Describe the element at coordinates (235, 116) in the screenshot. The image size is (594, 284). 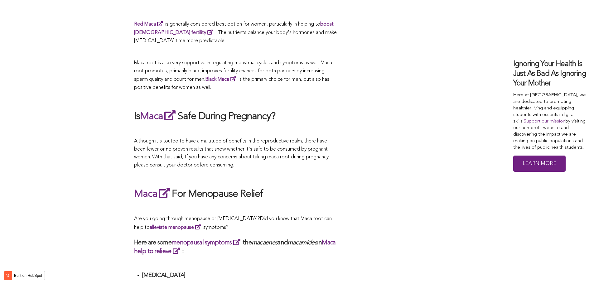
I see `h2: Is Safe During Pregnancy?` at that location.